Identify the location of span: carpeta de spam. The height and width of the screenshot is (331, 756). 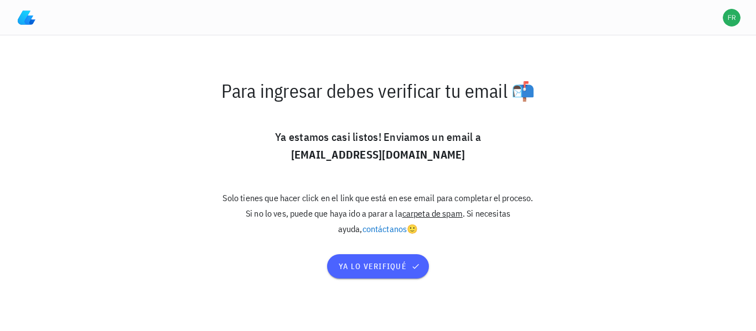
(432, 214).